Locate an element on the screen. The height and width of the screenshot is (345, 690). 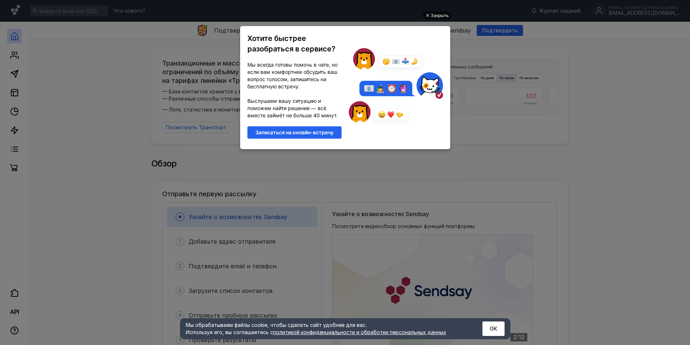
div: Закрыть is located at coordinates (440, 16).